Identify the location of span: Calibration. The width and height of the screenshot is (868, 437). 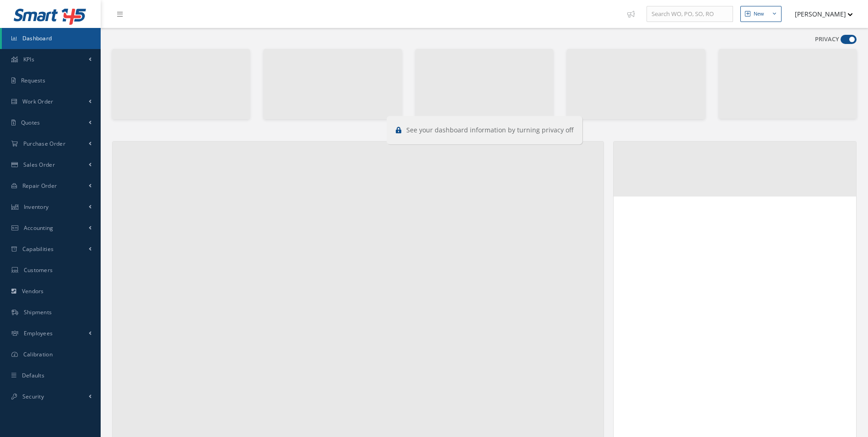
(38, 354).